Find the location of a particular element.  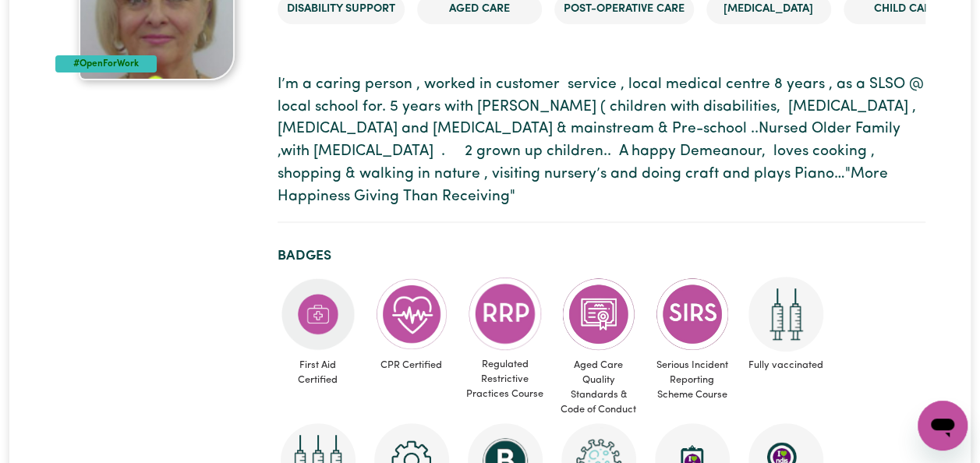

img: CS Academy: Aged Care Quality Standards & Code of Conduct course completed is located at coordinates (599, 314).